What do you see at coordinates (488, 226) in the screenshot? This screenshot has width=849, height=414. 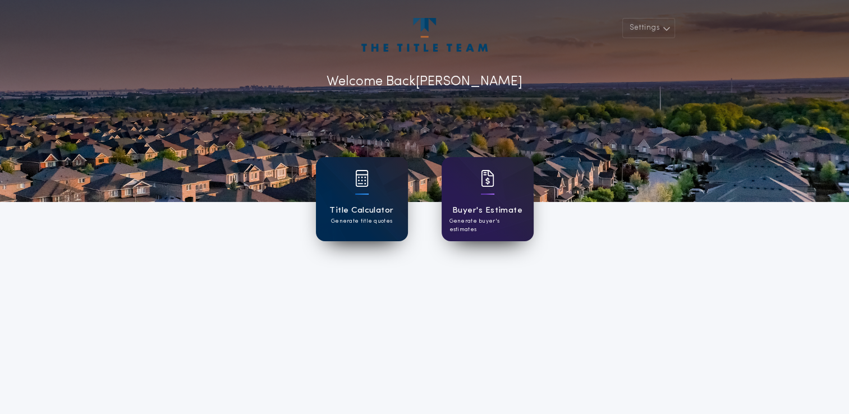 I see `p: Generate buyer's estimates` at bounding box center [488, 226].